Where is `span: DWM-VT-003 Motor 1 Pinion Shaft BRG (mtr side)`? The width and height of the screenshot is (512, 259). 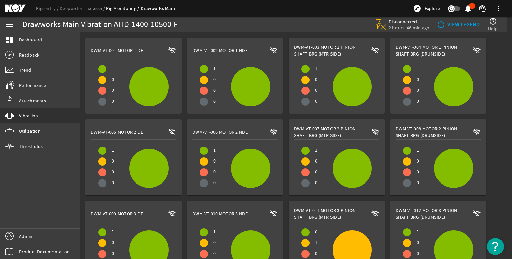
span: DWM-VT-003 Motor 1 Pinion Shaft BRG (mtr side) is located at coordinates (332, 50).